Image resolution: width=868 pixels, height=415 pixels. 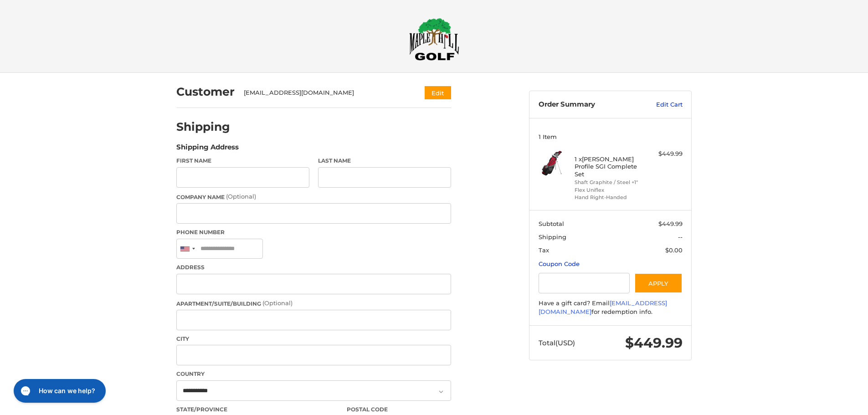 What do you see at coordinates (384, 161) in the screenshot?
I see `label: Last Name` at bounding box center [384, 161].